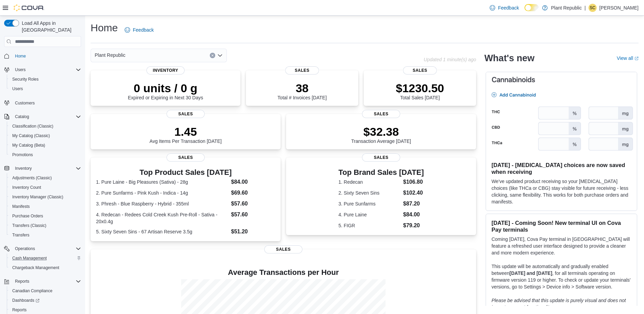 Image resolution: width=644 pixels, height=314 pixels. I want to click on span: Canadian Compliance, so click(45, 291).